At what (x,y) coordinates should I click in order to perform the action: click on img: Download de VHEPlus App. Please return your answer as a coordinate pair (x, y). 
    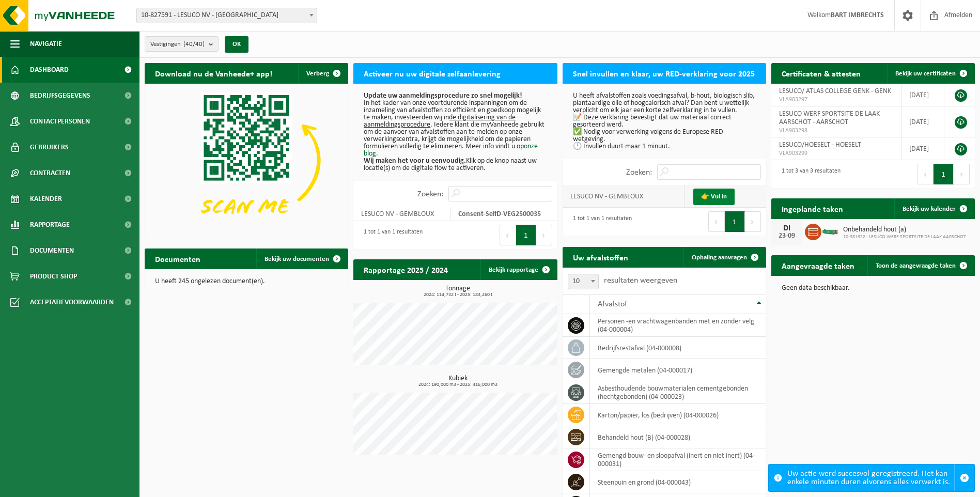
    Looking at the image, I should click on (246, 161).